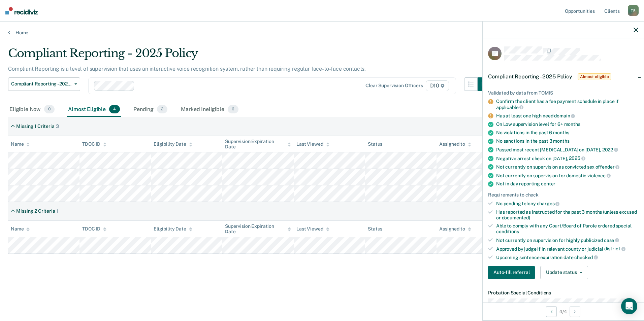  What do you see at coordinates (162, 110) in the screenshot?
I see `span: 2` at bounding box center [162, 110].